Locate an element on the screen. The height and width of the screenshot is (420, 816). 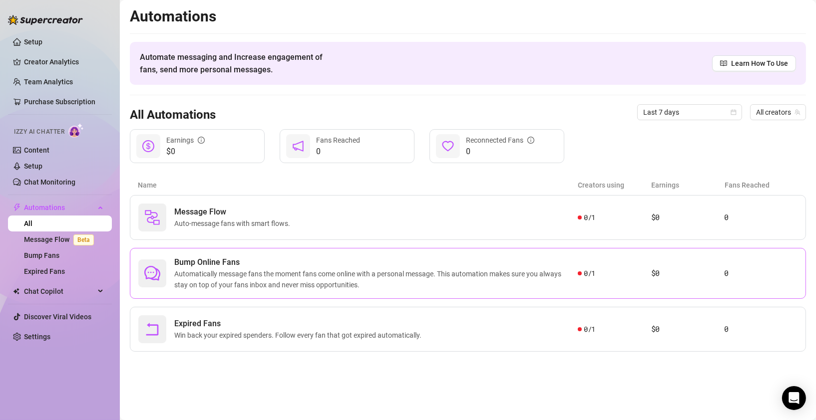
span: comment is located at coordinates (152, 274).